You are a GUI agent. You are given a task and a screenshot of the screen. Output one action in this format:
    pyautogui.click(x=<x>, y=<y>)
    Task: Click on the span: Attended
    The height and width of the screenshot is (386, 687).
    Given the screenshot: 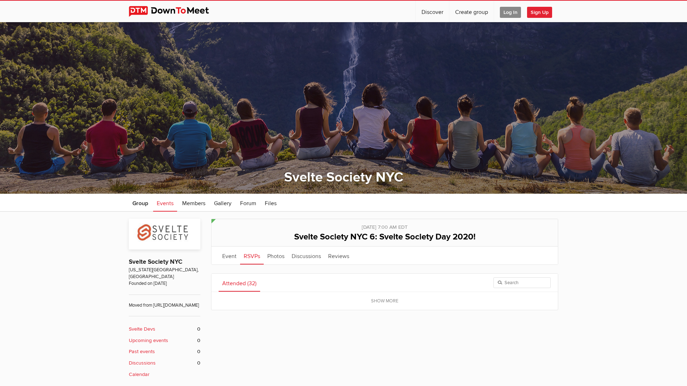 What is the action you would take?
    pyautogui.click(x=234, y=284)
    